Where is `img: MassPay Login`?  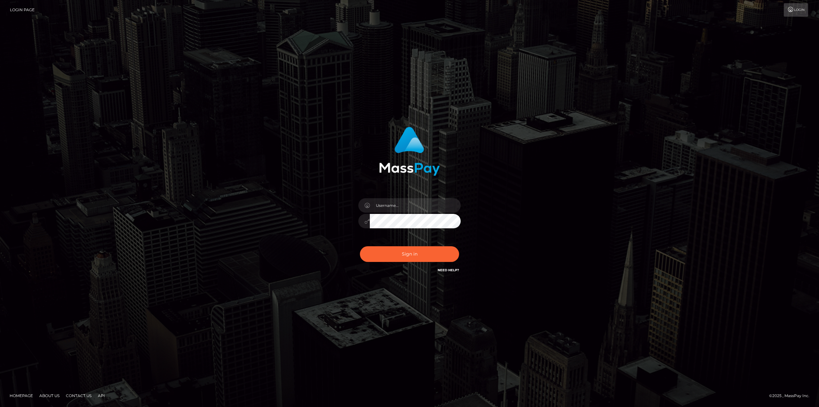 img: MassPay Login is located at coordinates (410, 151).